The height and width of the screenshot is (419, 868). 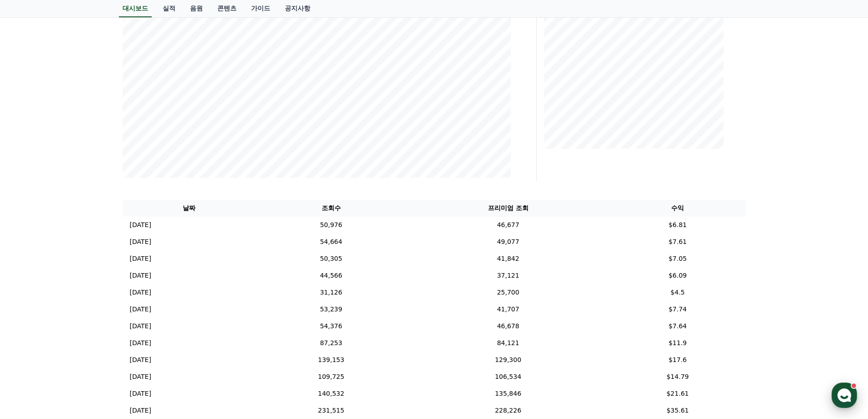 I want to click on td: $35.61, so click(x=677, y=410).